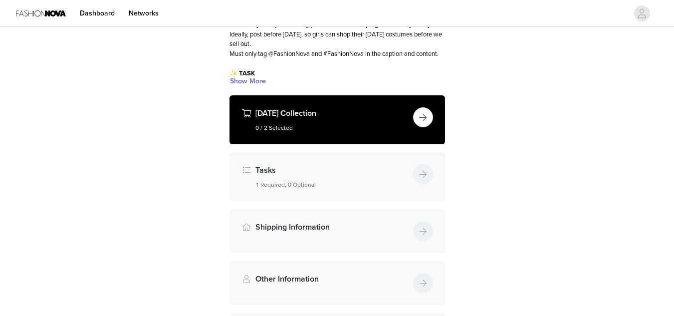 The height and width of the screenshot is (316, 674). What do you see at coordinates (247, 73) in the screenshot?
I see `span: TASK` at bounding box center [247, 73].